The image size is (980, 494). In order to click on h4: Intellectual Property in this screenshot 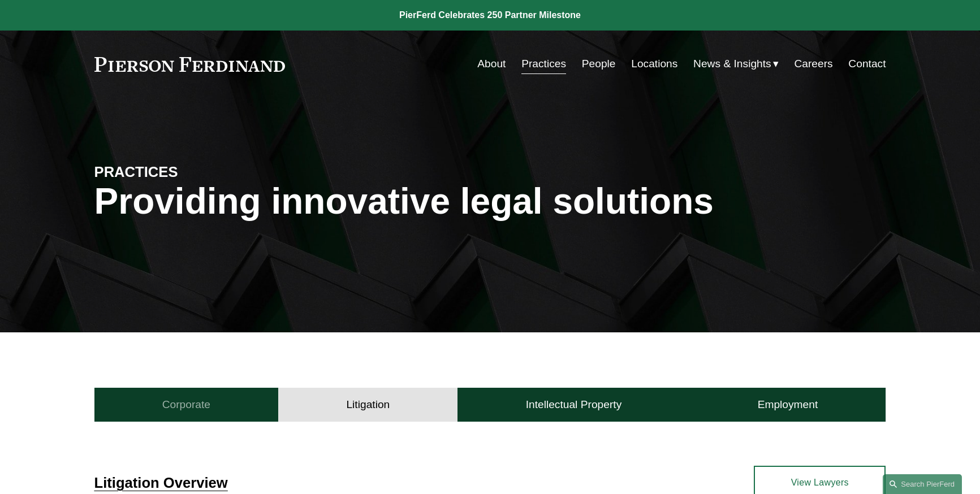, I will do `click(574, 405)`.